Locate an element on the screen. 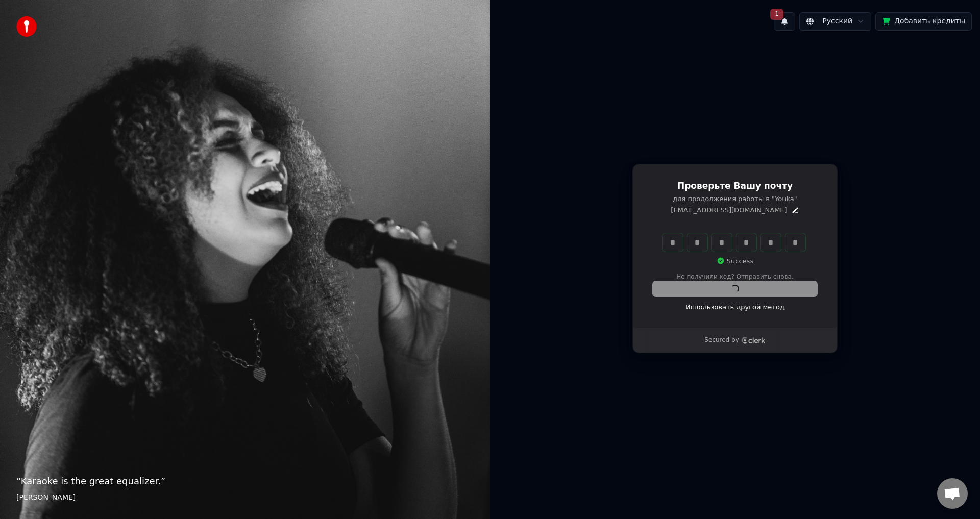  p: Secured by is located at coordinates (722, 340).